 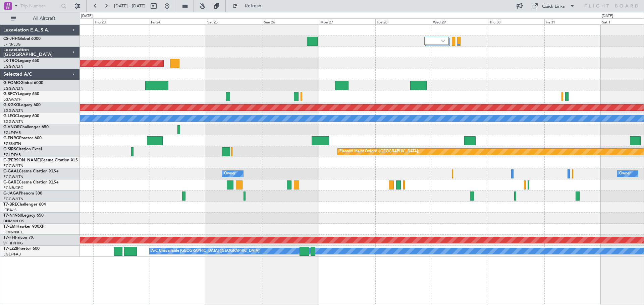 What do you see at coordinates (21, 94) in the screenshot?
I see `a: G-SPCYLegacy 650` at bounding box center [21, 94].